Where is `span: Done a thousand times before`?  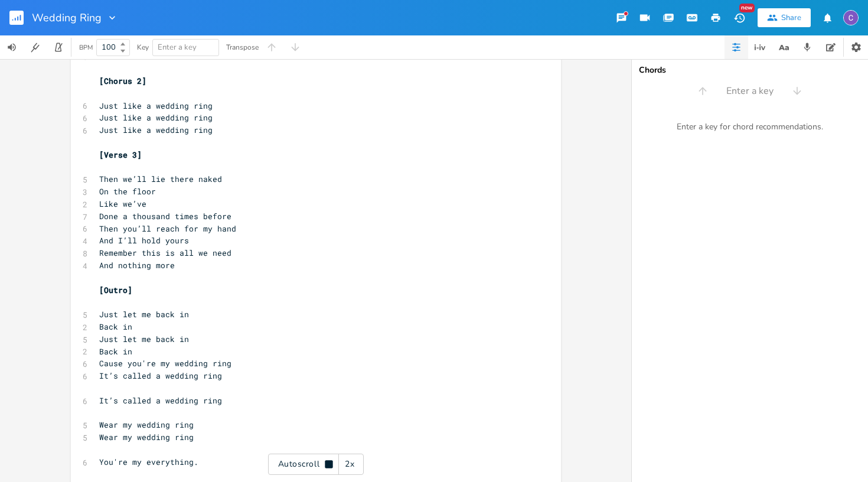 span: Done a thousand times before is located at coordinates (165, 216).